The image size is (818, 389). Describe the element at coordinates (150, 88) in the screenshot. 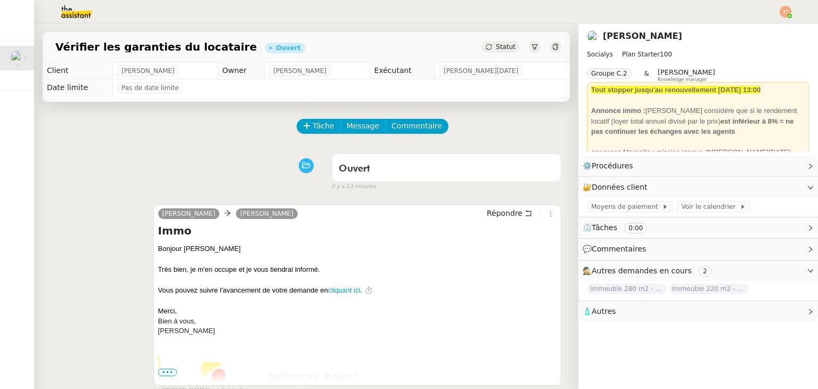

I see `span: Pas de date limite` at that location.